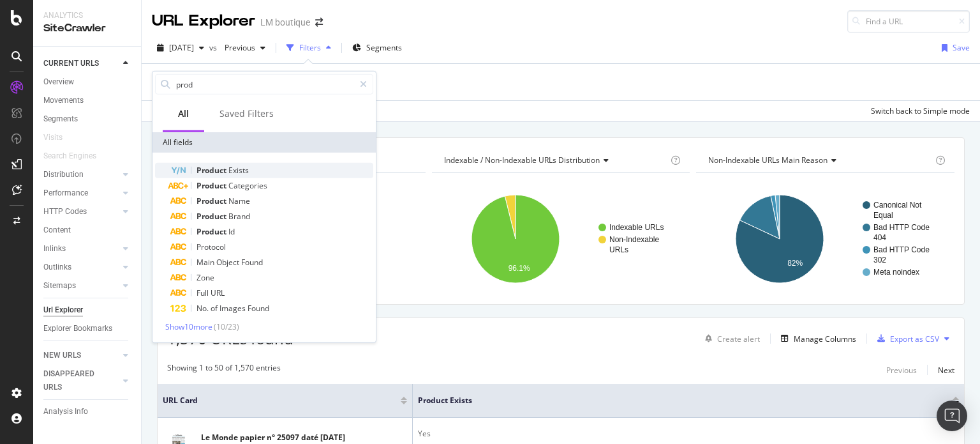  Describe the element at coordinates (87, 15) in the screenshot. I see `div: Analytics` at that location.